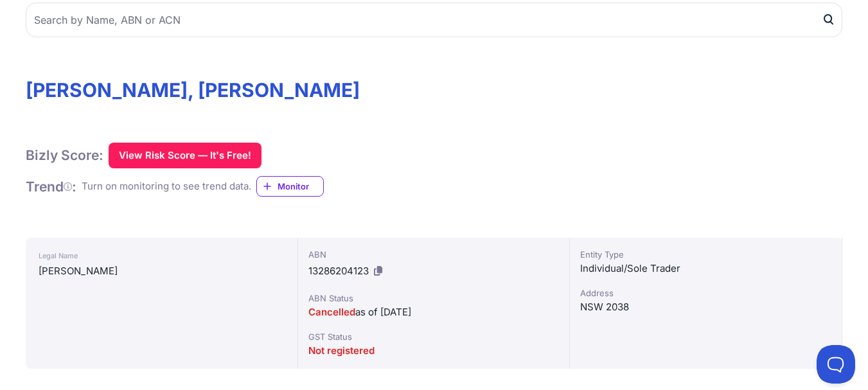 Image resolution: width=868 pixels, height=390 pixels. Describe the element at coordinates (339, 271) in the screenshot. I see `span: 13286204123` at that location.